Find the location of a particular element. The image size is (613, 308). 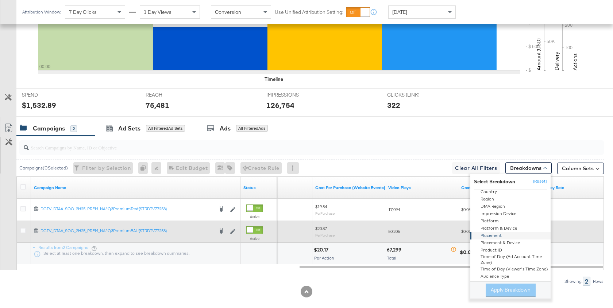

span: IMPRESSIONS is located at coordinates (294, 95).